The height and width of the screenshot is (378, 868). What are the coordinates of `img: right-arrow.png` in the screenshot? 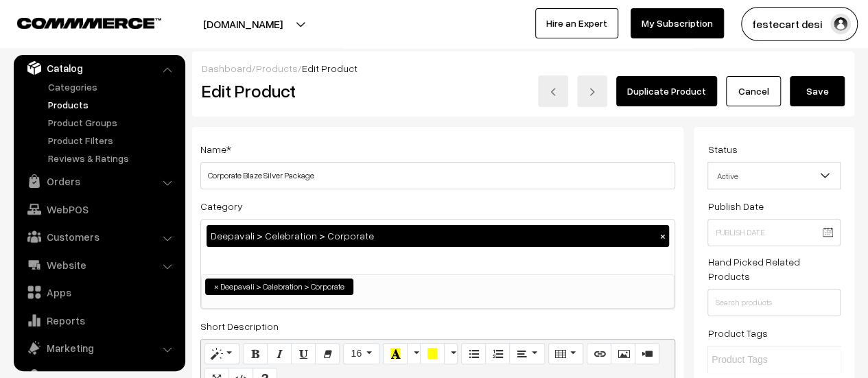 It's located at (592, 92).